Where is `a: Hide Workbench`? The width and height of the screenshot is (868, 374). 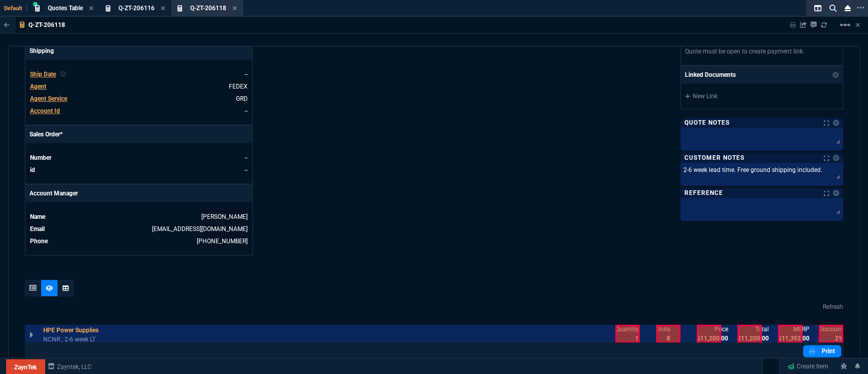
a: Hide Workbench is located at coordinates (858, 25).